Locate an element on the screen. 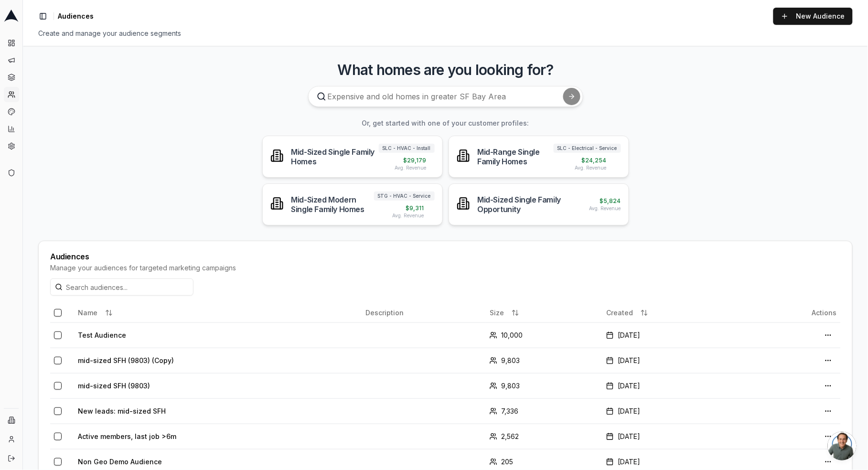 Image resolution: width=868 pixels, height=470 pixels. div: Name is located at coordinates (218, 313).